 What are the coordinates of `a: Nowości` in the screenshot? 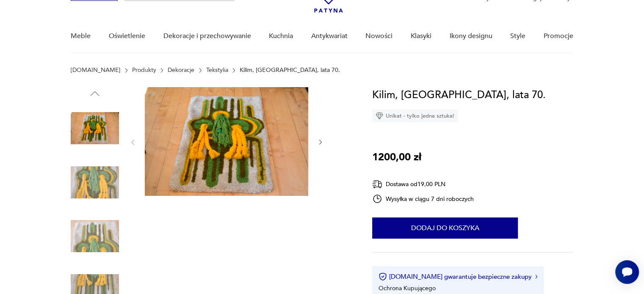 It's located at (379, 36).